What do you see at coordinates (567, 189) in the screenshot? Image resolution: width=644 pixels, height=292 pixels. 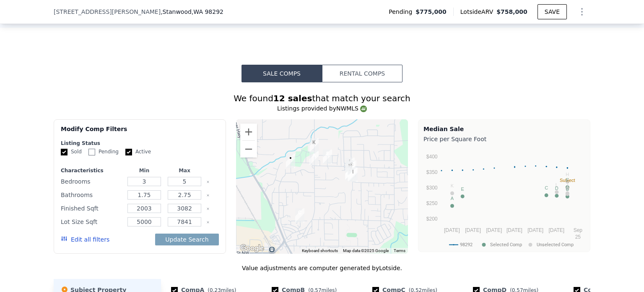 I see `text: B` at bounding box center [567, 189].